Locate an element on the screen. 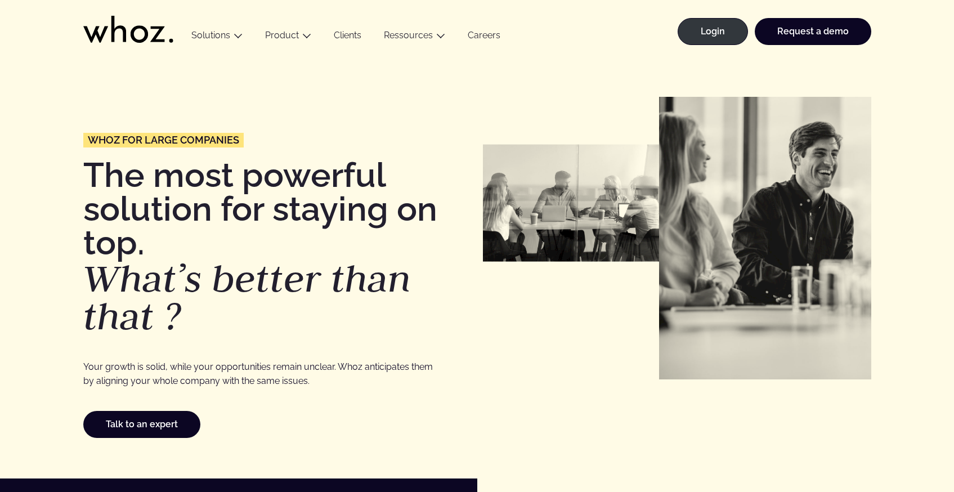 This screenshot has width=954, height=492. a: Careers is located at coordinates (484, 37).